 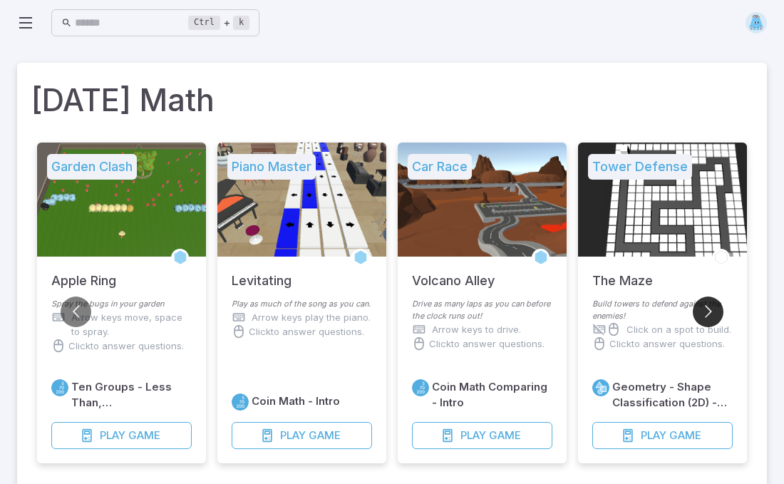 What do you see at coordinates (440, 167) in the screenshot?
I see `h5: Car Race` at bounding box center [440, 167].